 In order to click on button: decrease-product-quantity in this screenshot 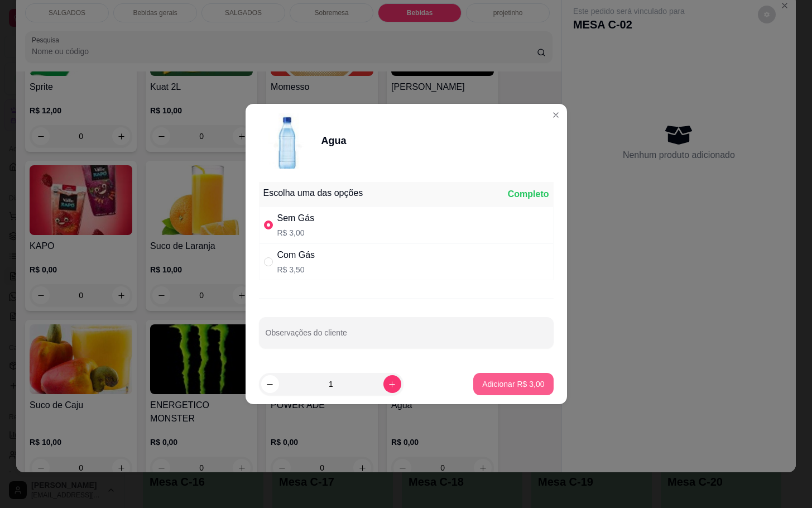, I will do `click(270, 384)`.